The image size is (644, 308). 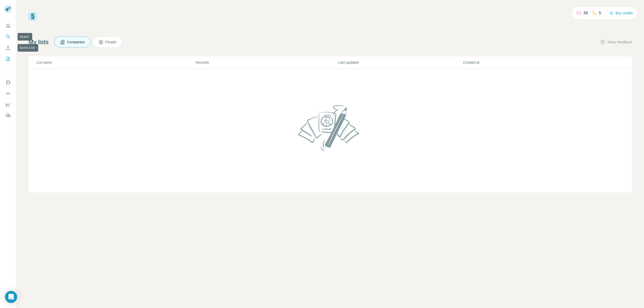 I want to click on button: Feedback, so click(x=8, y=115).